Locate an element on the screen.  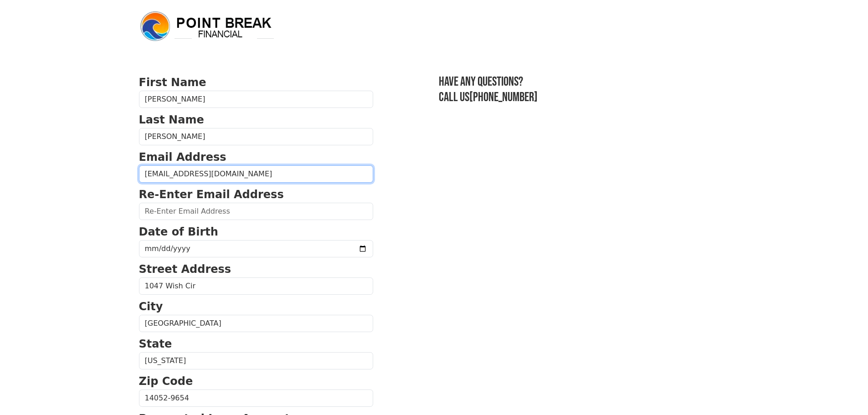
input: Email Address is located at coordinates (256, 174).